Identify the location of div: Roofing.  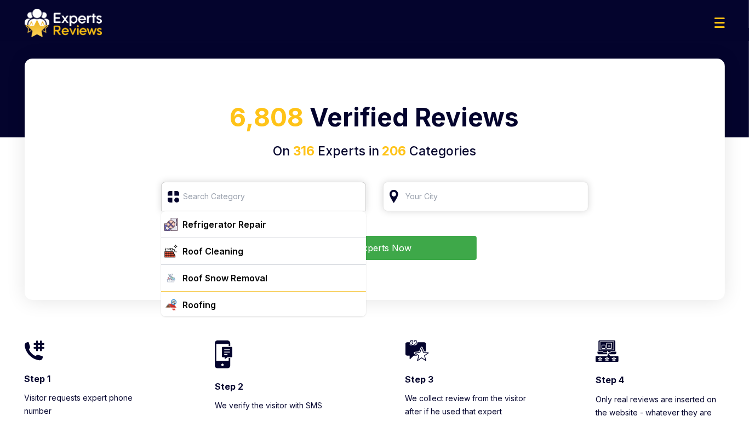
(199, 305).